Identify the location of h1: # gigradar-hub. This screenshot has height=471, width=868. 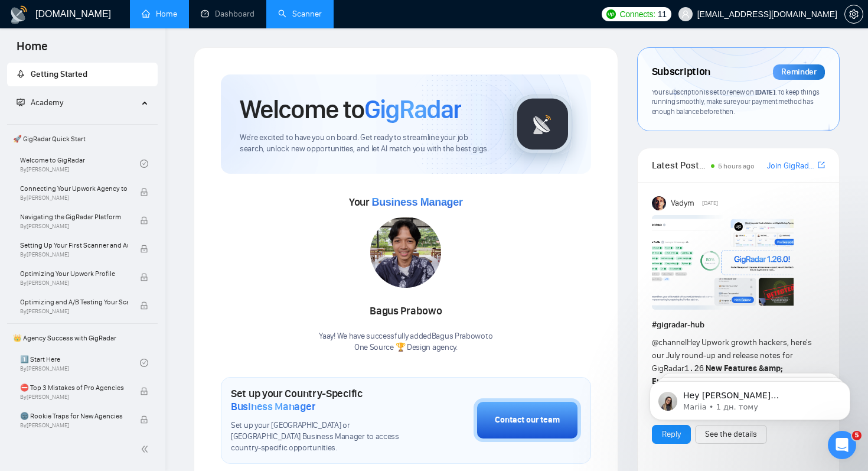
(738, 325).